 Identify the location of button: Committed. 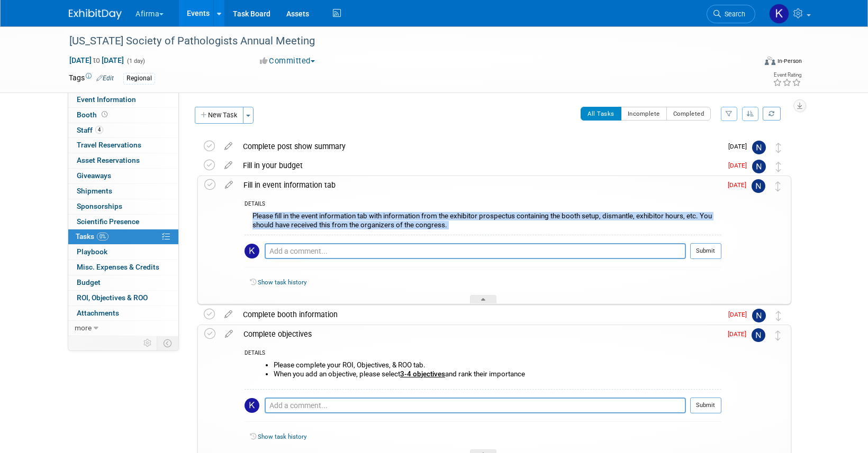
(288, 61).